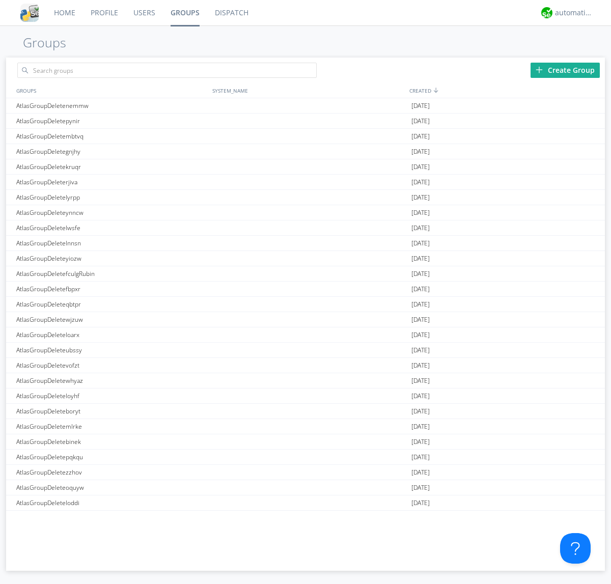 The width and height of the screenshot is (611, 584). Describe the element at coordinates (112, 243) in the screenshot. I see `div: AtlasGroupDeletelnnsn` at that location.